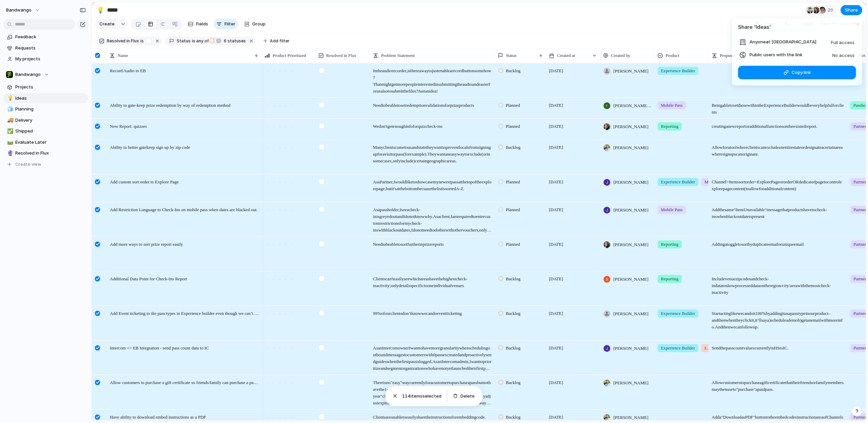  What do you see at coordinates (798, 73) in the screenshot?
I see `button: Copy link` at bounding box center [798, 73].